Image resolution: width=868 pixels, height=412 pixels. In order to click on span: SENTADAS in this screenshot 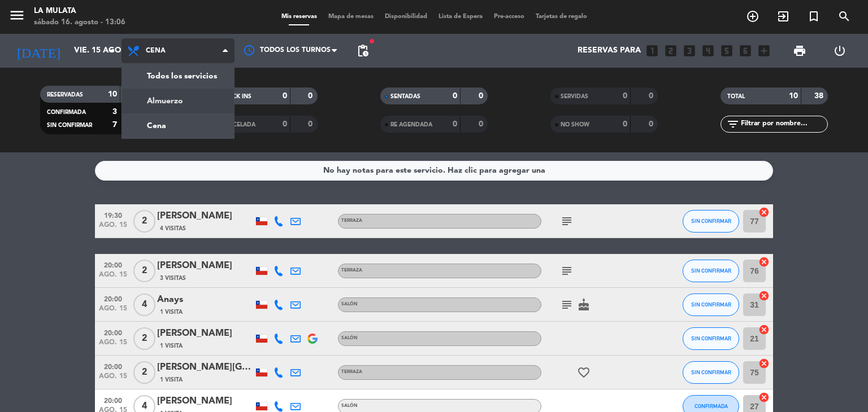, I will do `click(405, 96)`.